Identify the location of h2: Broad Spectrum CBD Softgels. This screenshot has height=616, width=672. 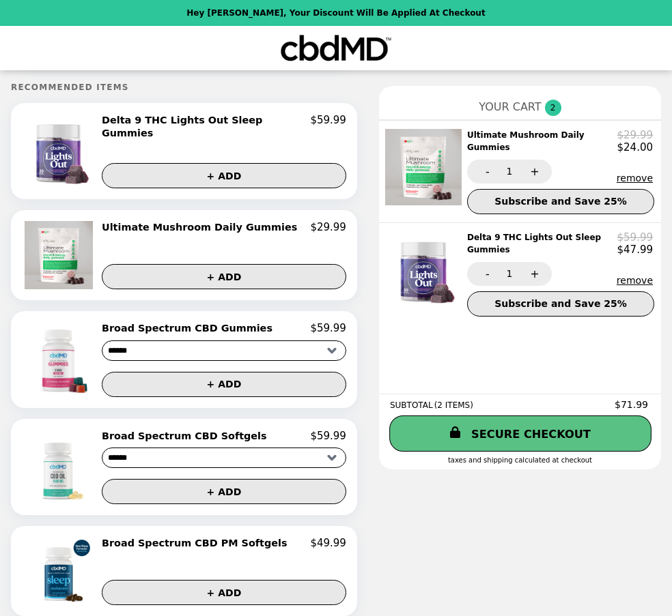
(187, 436).